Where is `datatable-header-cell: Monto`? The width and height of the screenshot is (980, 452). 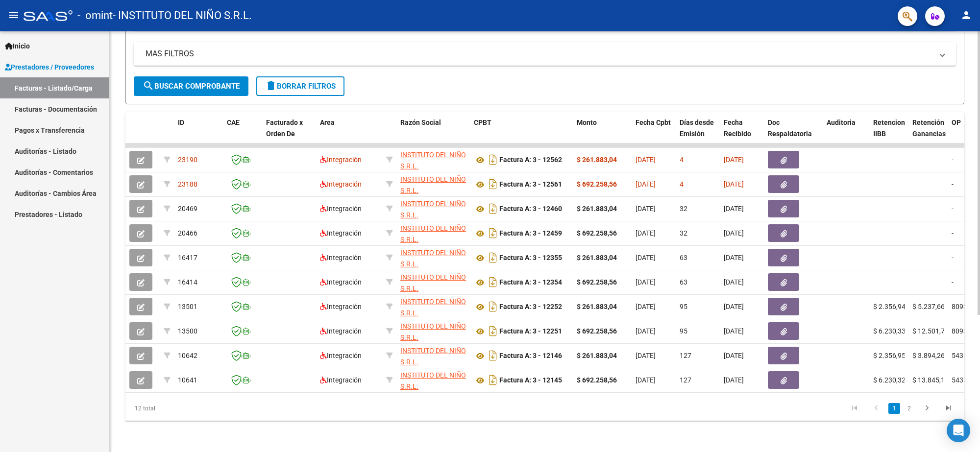 datatable-header-cell: Monto is located at coordinates (602, 134).